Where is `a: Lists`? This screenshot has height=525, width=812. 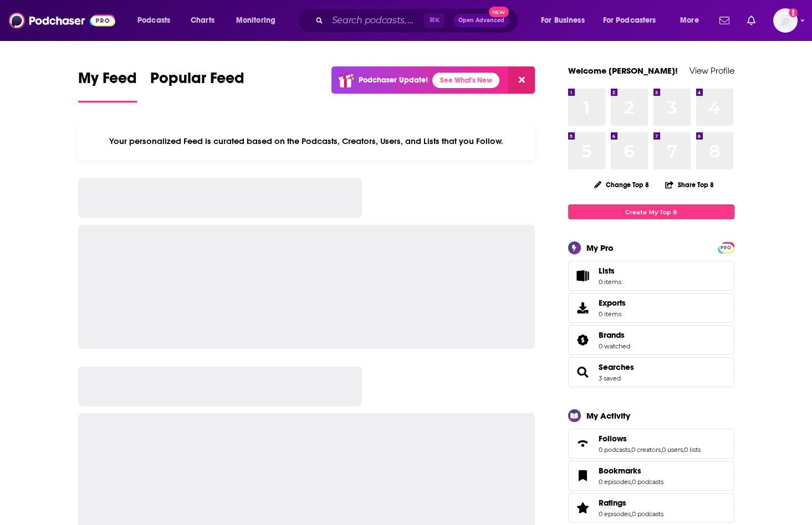
a: Lists is located at coordinates (651, 276).